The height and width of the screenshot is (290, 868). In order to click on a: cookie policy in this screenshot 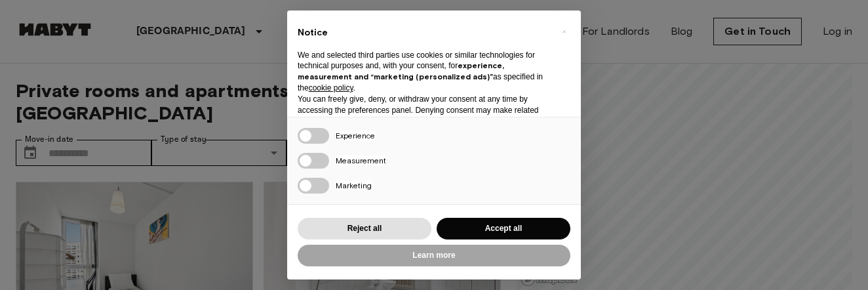, I will do `click(331, 88)`.